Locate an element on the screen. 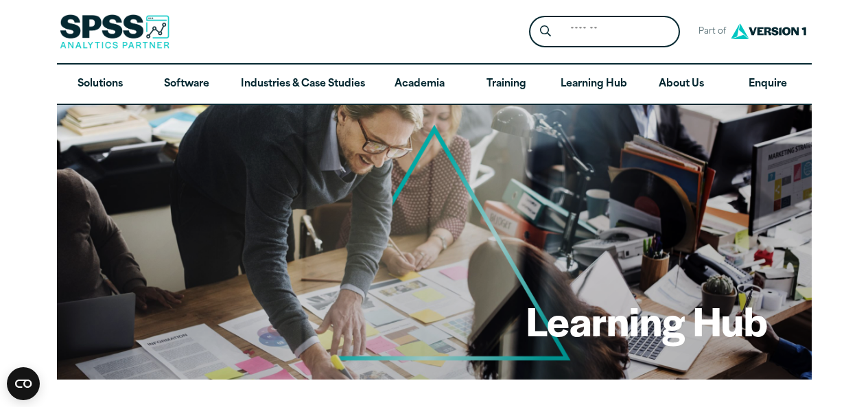 The image size is (868, 407). a: Academia is located at coordinates (419, 84).